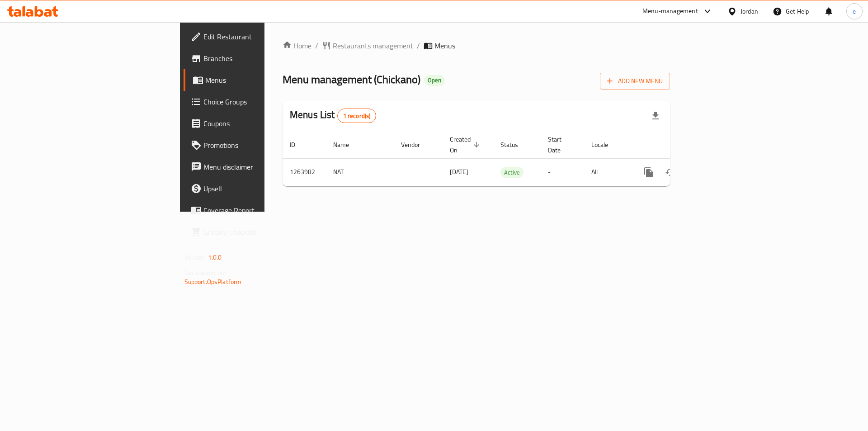 The height and width of the screenshot is (431, 868). What do you see at coordinates (205, 273) in the screenshot?
I see `span: Get support on:` at bounding box center [205, 273].